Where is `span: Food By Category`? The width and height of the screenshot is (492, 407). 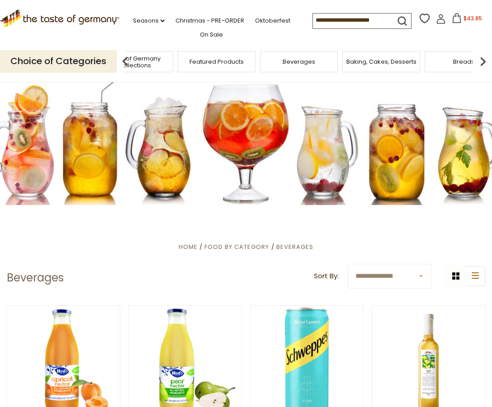
span: Food By Category is located at coordinates (236, 247).